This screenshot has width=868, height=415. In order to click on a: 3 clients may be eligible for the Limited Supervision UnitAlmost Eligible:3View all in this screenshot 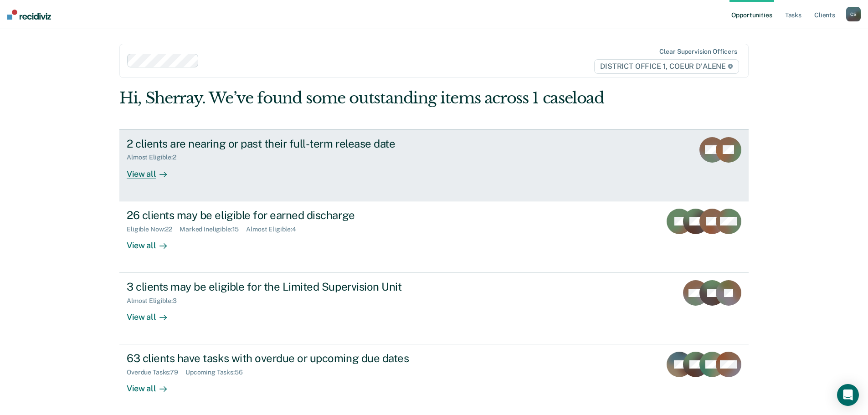, I will do `click(434, 309)`.